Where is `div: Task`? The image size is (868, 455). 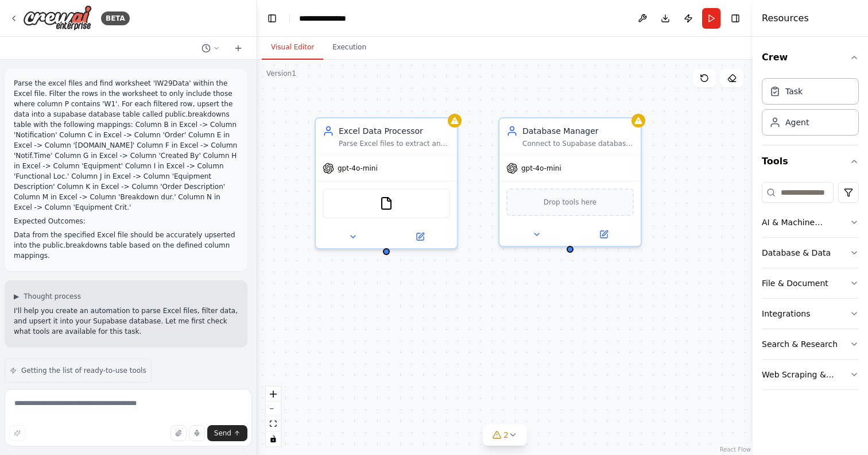
div: Task is located at coordinates (794, 91).